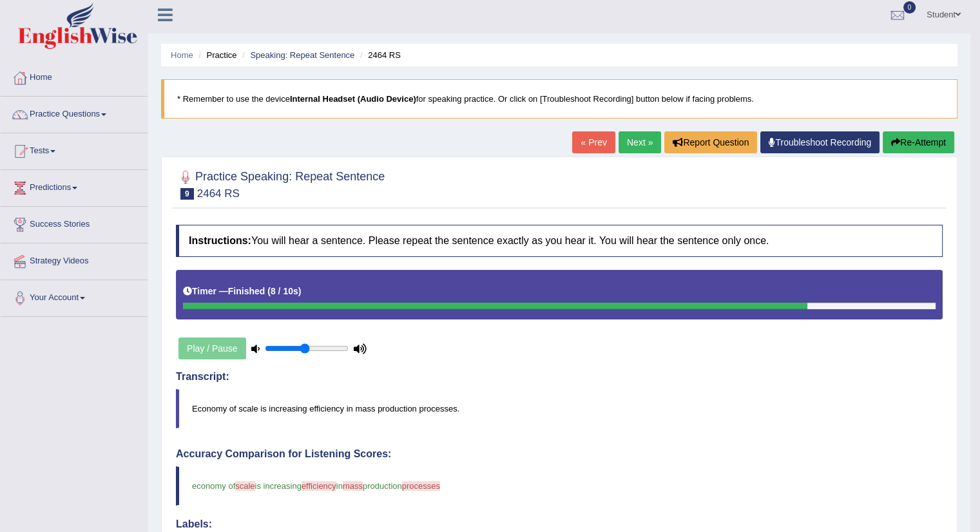 This screenshot has height=532, width=980. I want to click on blockquote: * Remember to use the device for speaking practice. Or click on [Troubleshoot Recording] button b..., so click(559, 99).